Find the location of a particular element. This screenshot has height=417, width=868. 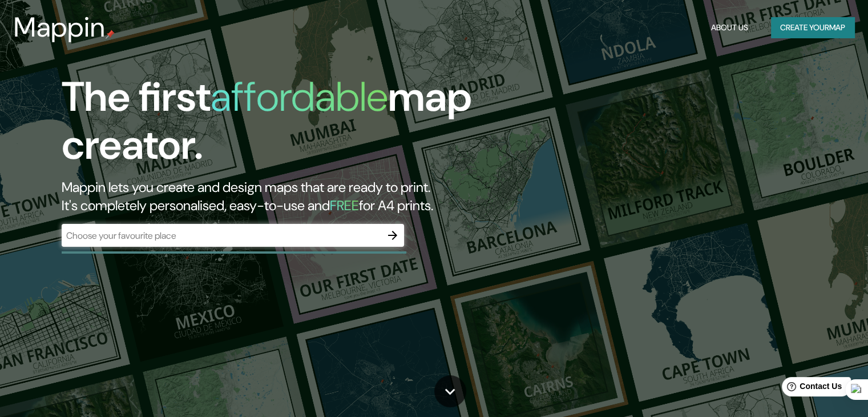

h3: Mappin is located at coordinates (60, 27).